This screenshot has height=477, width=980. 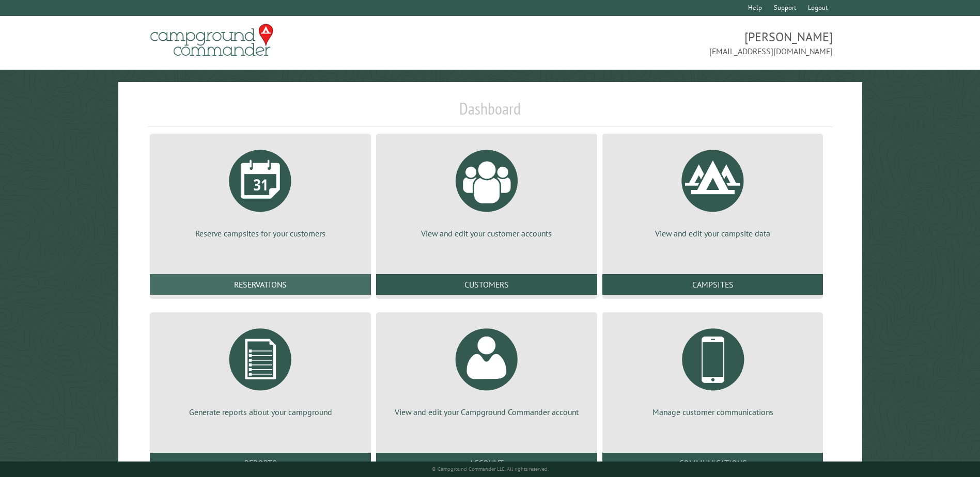 What do you see at coordinates (490, 469) in the screenshot?
I see `small: © Campground Commander LLC. All rights reserved.` at bounding box center [490, 469].